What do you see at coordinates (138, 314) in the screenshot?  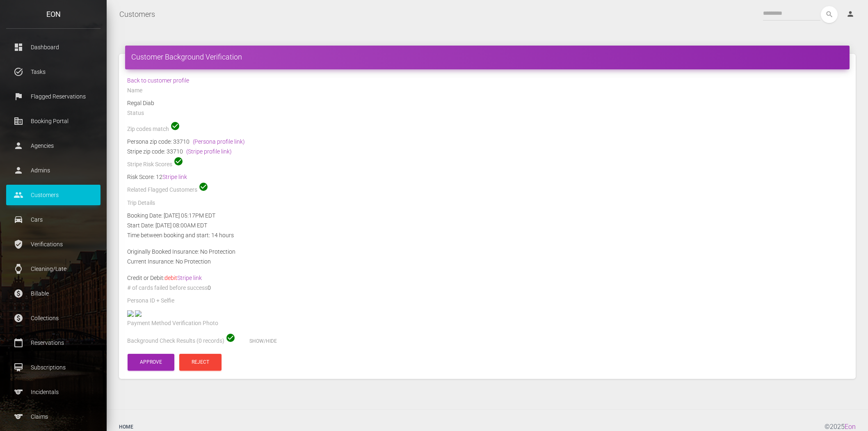 I see `img: b10145-legacy-shared-us-central1%2Fselfiefile%2Fimage%2F952560570%2Fshrine_processed%2Ffbb3ef76e5...` at bounding box center [138, 314].